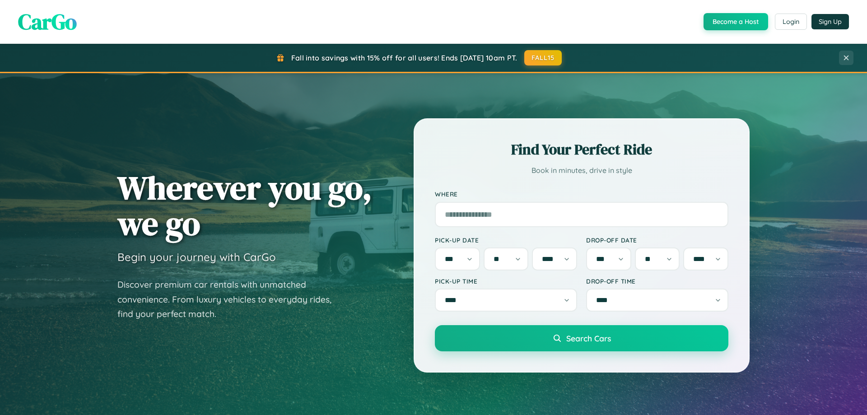 This screenshot has width=867, height=415. Describe the element at coordinates (657, 281) in the screenshot. I see `label: Drop-off Time` at that location.